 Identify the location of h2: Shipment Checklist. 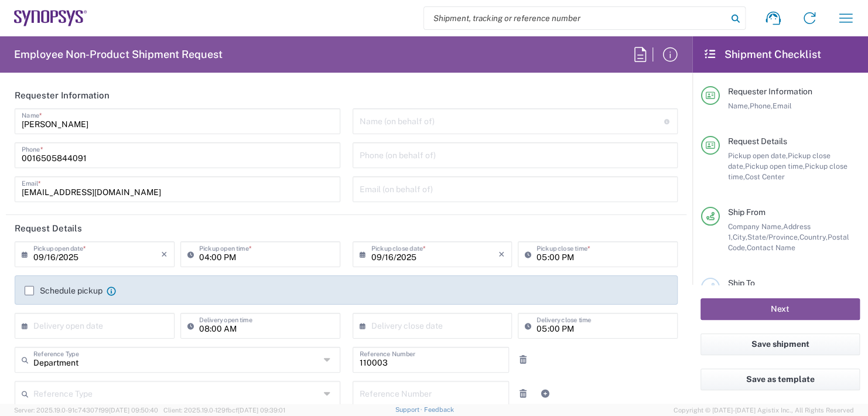
(762, 54).